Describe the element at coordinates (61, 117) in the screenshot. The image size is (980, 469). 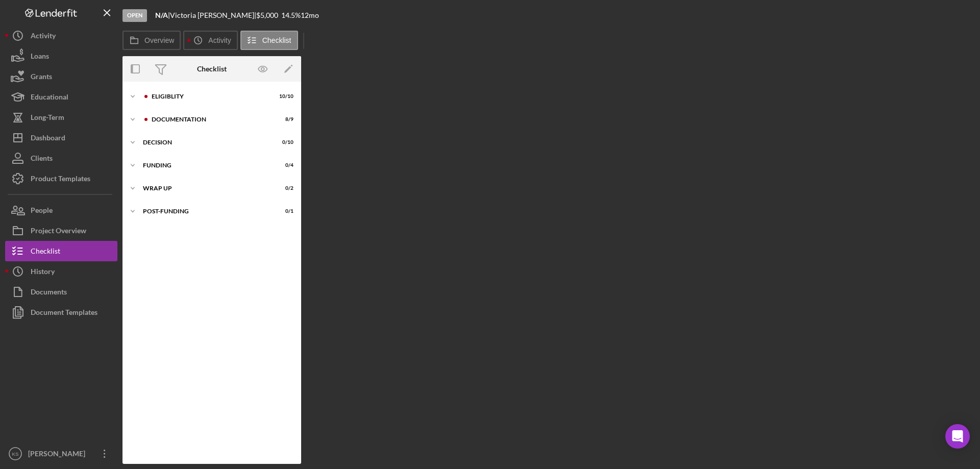
I see `a: Long-Term` at that location.